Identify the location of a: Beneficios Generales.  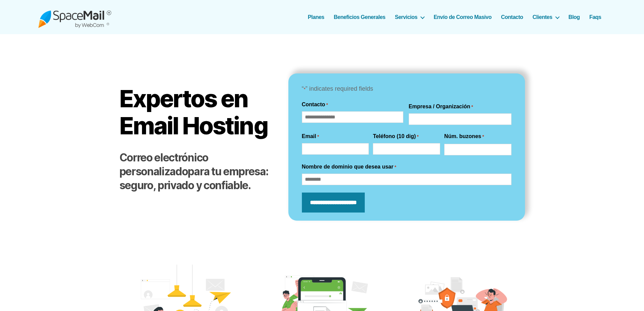
(359, 17).